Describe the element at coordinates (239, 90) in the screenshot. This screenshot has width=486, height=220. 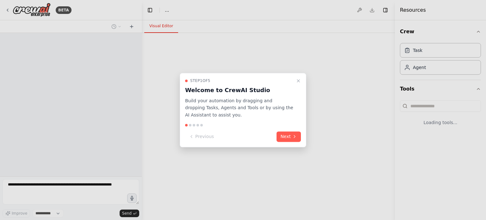
I see `h3: Welcome to CrewAI Studio` at that location.